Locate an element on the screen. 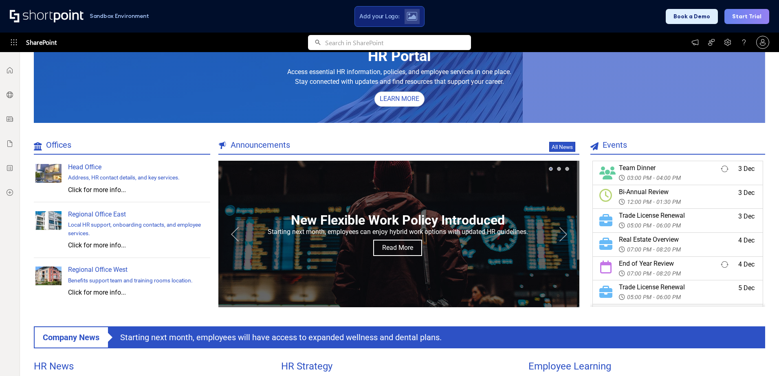 The width and height of the screenshot is (779, 376). span: 03:00 PM - 04:00 PM is located at coordinates (652, 178).